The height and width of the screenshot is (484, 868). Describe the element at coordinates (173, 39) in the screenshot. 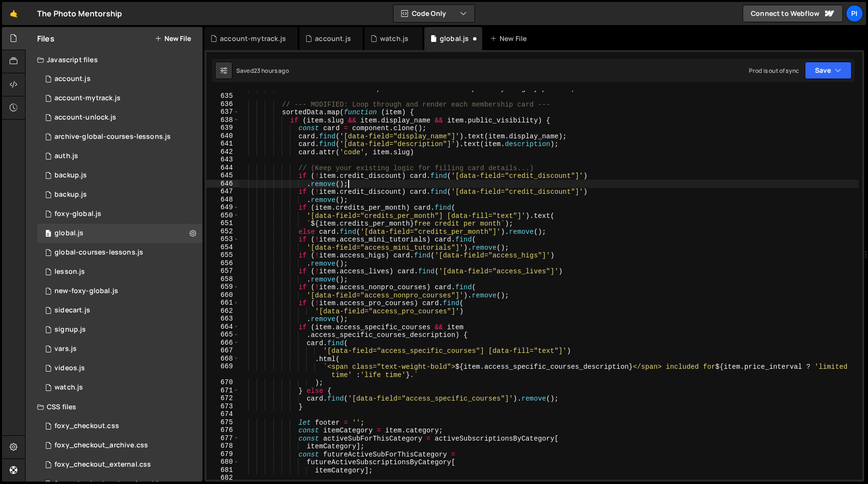

I see `button: New File` at that location.